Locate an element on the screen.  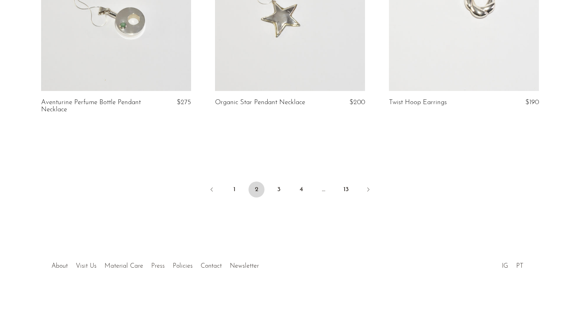
a: 1 is located at coordinates (234, 190).